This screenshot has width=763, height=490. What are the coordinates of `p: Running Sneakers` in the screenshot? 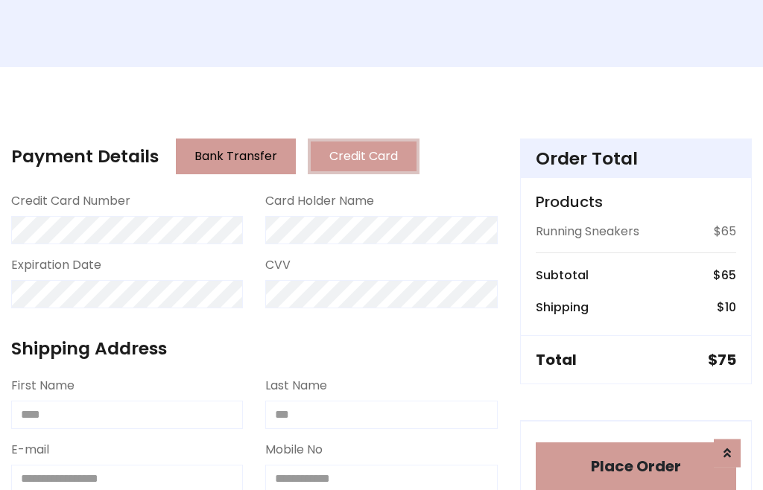 It's located at (587, 232).